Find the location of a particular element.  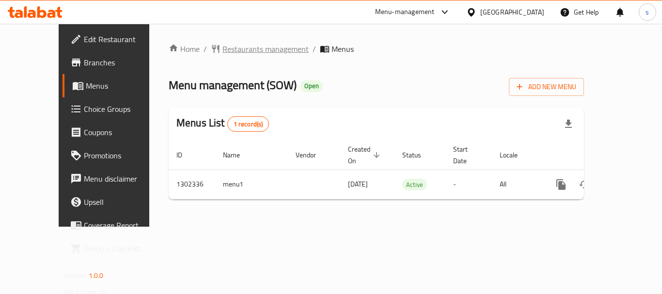

span: Edit Restaurant is located at coordinates (123, 39).